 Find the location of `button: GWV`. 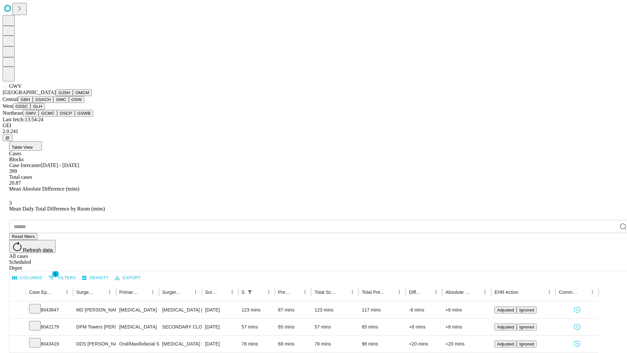

button: GWV is located at coordinates (31, 113).